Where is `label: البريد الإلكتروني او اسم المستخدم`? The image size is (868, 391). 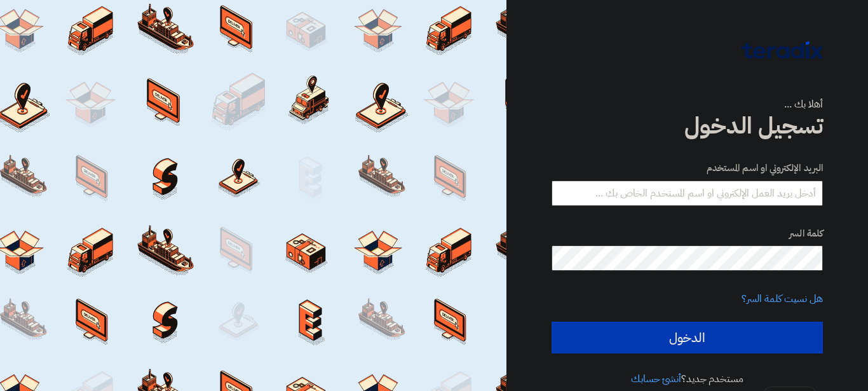
label: البريد الإلكتروني او اسم المستخدم is located at coordinates (687, 168).